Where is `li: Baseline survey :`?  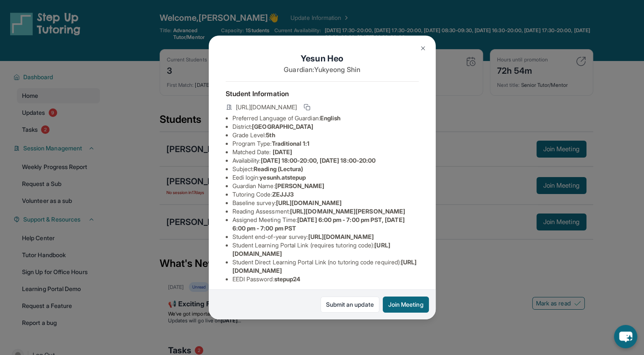 li: Baseline survey : is located at coordinates (326, 203).